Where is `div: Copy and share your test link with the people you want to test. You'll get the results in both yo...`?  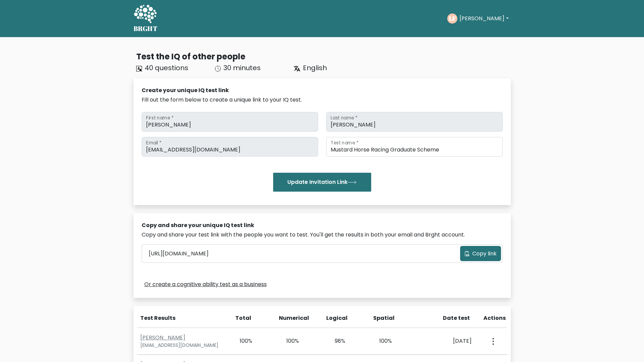
div: Copy and share your test link with the people you want to test. You'll get the results in both yo... is located at coordinates (322, 235).